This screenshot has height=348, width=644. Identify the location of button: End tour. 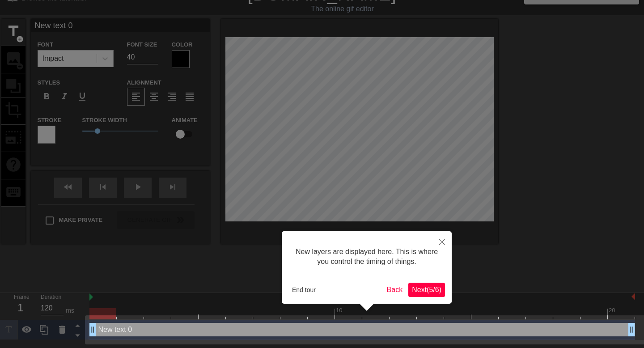
(304, 290).